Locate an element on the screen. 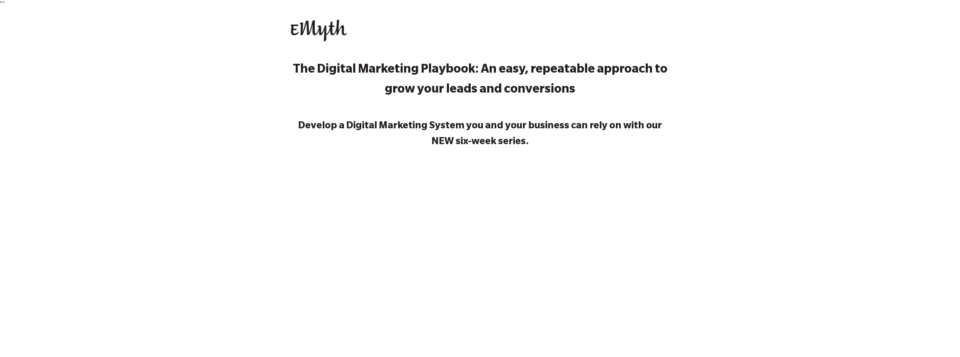 The height and width of the screenshot is (357, 960). img: EMyth is located at coordinates (319, 31).